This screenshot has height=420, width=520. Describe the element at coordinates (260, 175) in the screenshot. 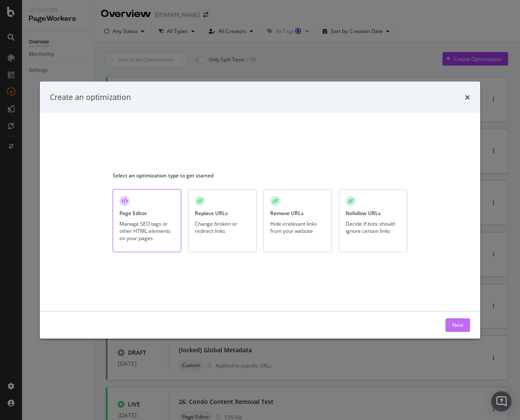

I see `div: Select an optimization type to get started` at that location.